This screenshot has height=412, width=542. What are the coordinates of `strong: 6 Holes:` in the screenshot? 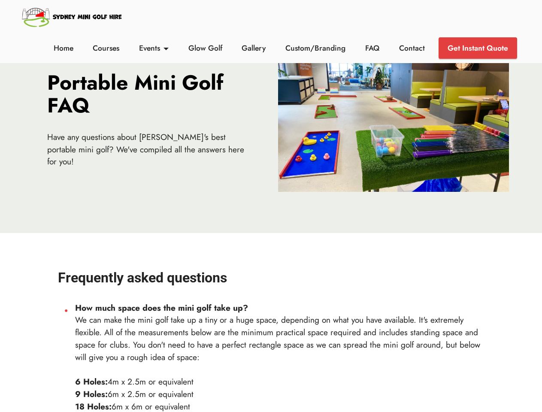 It's located at (91, 381).